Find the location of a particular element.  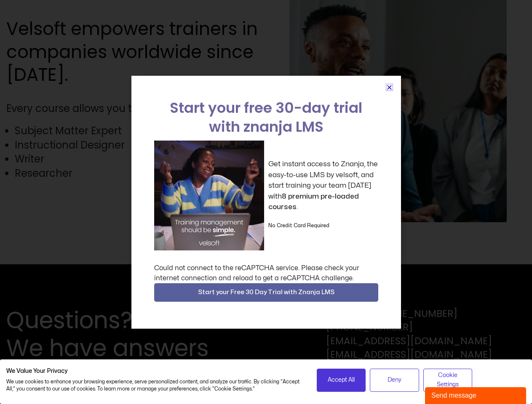

span: Cookie Settings is located at coordinates (448, 380).